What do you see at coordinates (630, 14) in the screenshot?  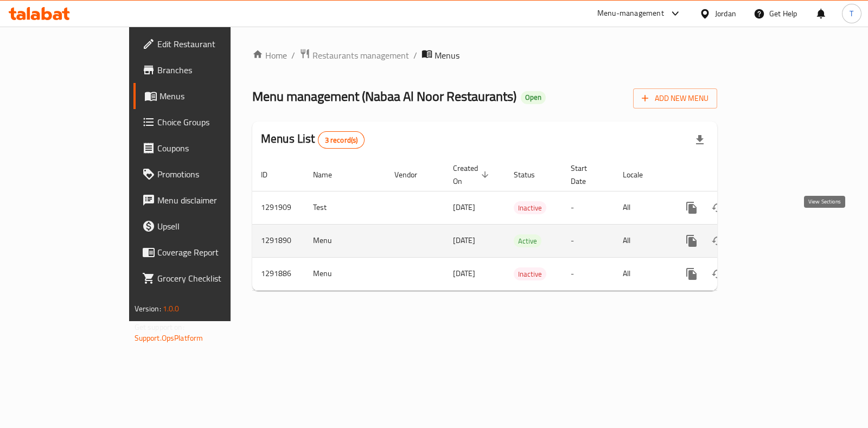 I see `div: Menu-management` at bounding box center [630, 14].